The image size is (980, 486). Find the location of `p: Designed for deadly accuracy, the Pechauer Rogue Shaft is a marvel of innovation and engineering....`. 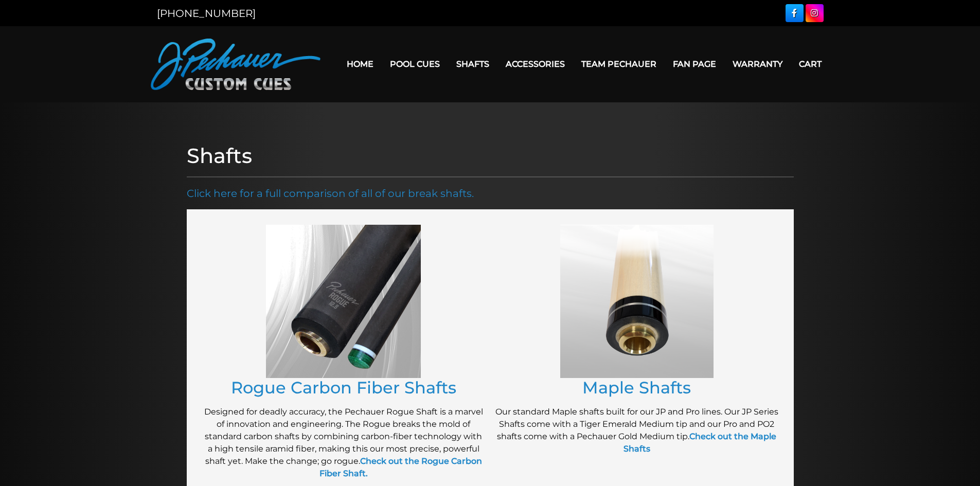

p: Designed for deadly accuracy, the Pechauer Rogue Shaft is a marvel of innovation and engineering.... is located at coordinates (344, 443).